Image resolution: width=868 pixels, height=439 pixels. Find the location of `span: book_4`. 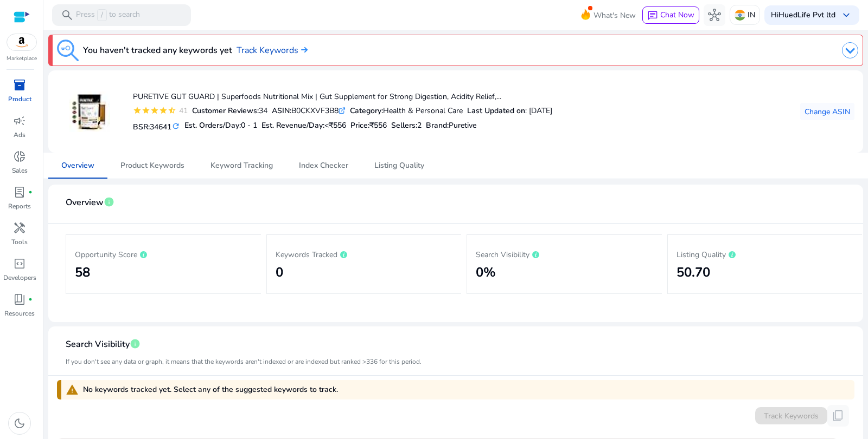

span: book_4 is located at coordinates (20, 300).